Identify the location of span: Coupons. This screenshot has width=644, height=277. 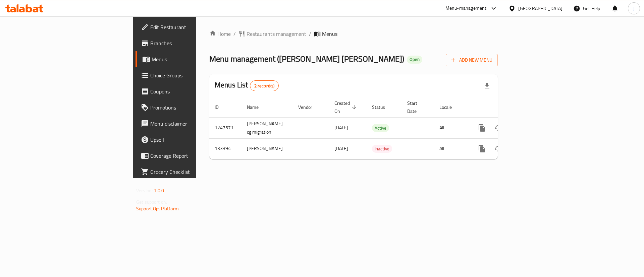
(192, 92).